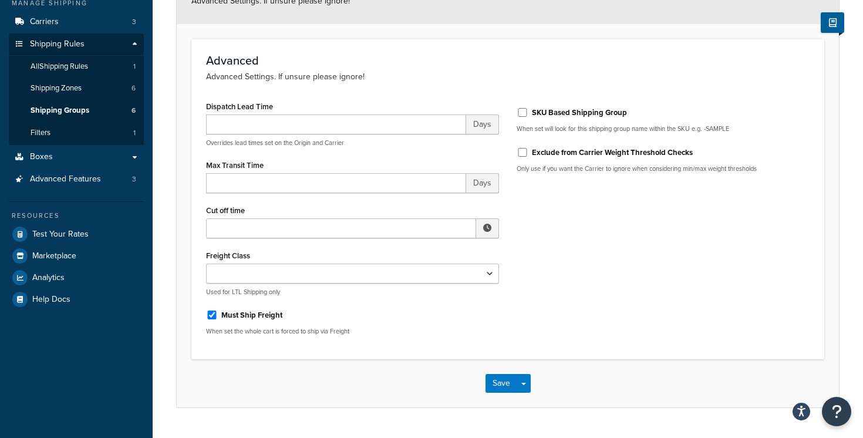  Describe the element at coordinates (580, 113) in the screenshot. I see `label: SKU Based Shipping Group` at that location.